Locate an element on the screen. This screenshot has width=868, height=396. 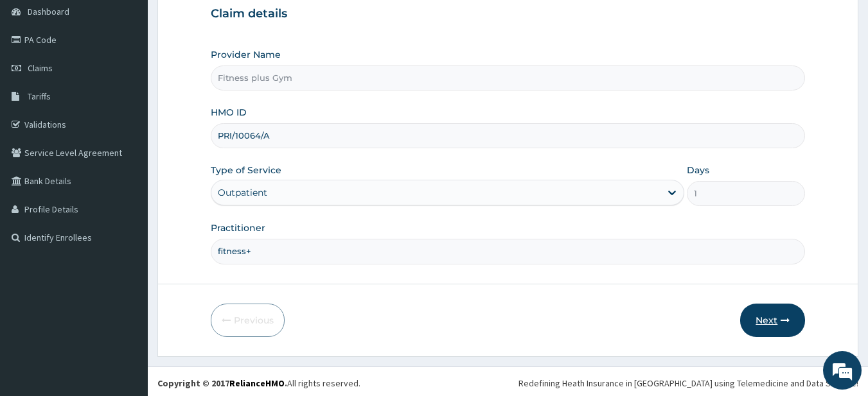
span: We're online! is located at coordinates (126, 182).